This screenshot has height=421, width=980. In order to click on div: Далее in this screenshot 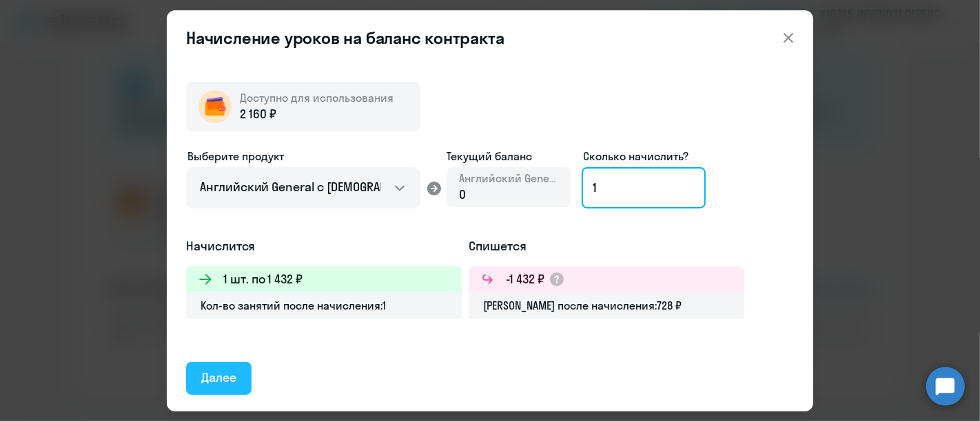, I will do `click(218, 378)`.